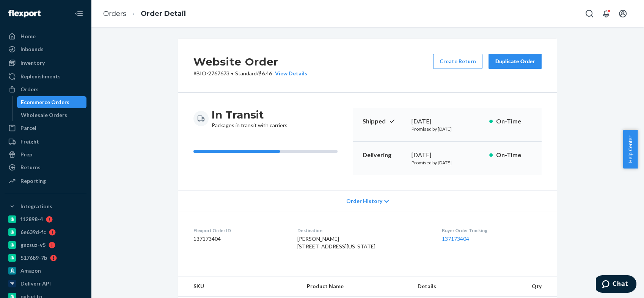 The image size is (644, 298). What do you see at coordinates (46, 128) in the screenshot?
I see `a: Parcel` at bounding box center [46, 128].